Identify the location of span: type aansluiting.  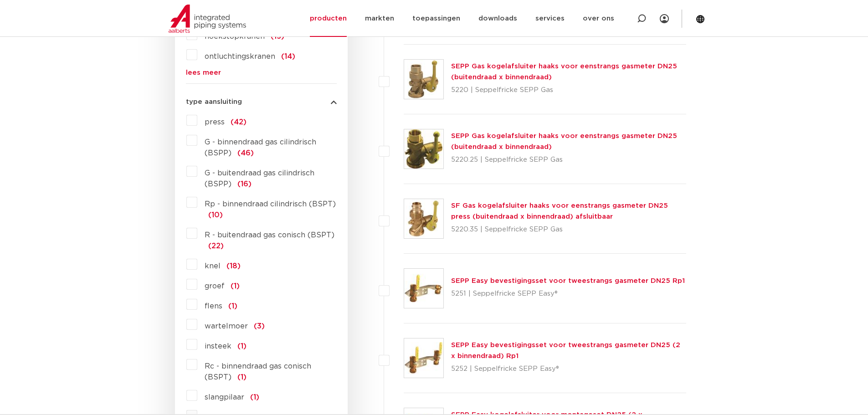
(214, 101).